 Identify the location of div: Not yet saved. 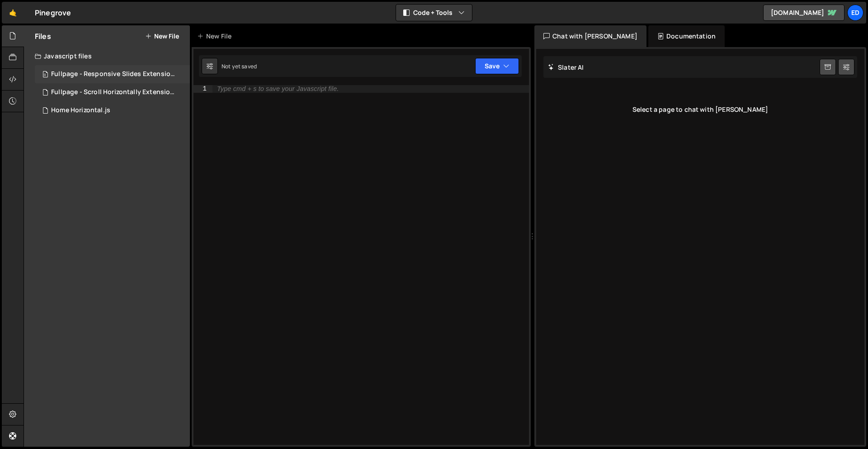
(239, 66).